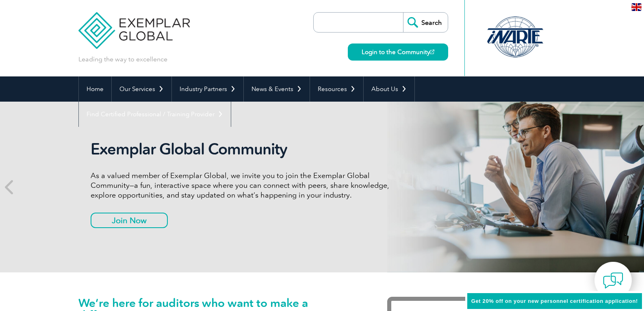 The width and height of the screenshot is (644, 311). I want to click on a: Find Certified Professional / Training Provider, so click(155, 114).